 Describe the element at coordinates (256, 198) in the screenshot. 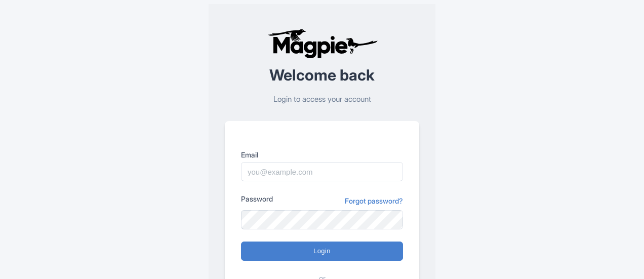

I see `label: Password` at that location.